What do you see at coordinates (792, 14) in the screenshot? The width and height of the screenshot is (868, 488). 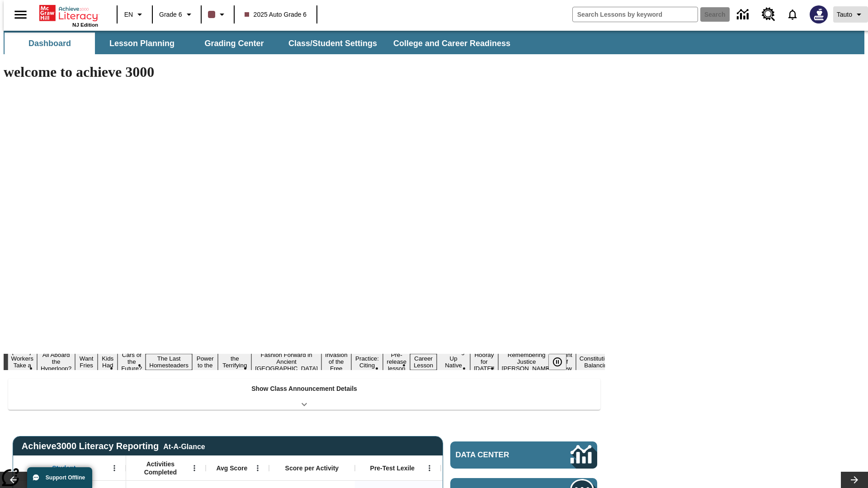 I see `a: Notifications` at bounding box center [792, 14].